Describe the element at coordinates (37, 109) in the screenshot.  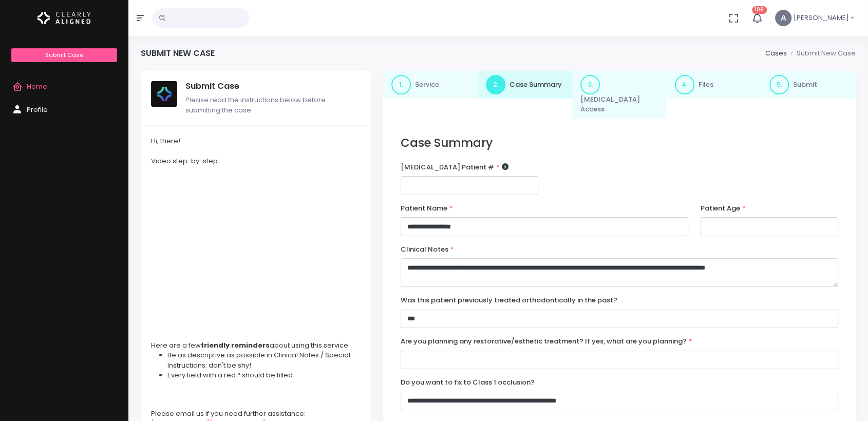
I see `span: Profile` at that location.